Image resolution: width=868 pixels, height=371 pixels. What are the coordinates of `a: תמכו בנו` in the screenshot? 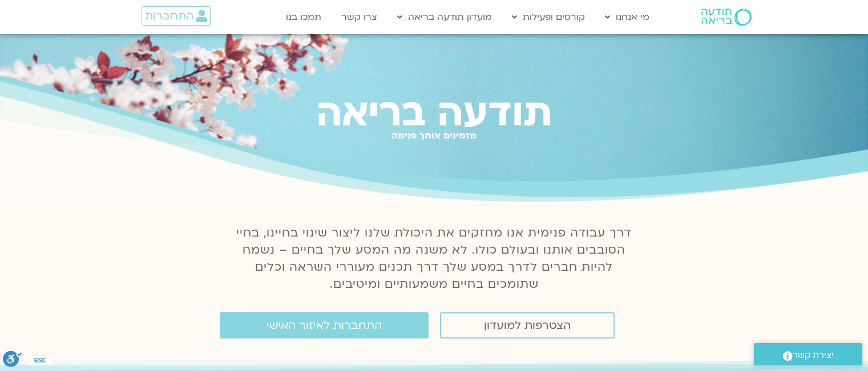 It's located at (303, 17).